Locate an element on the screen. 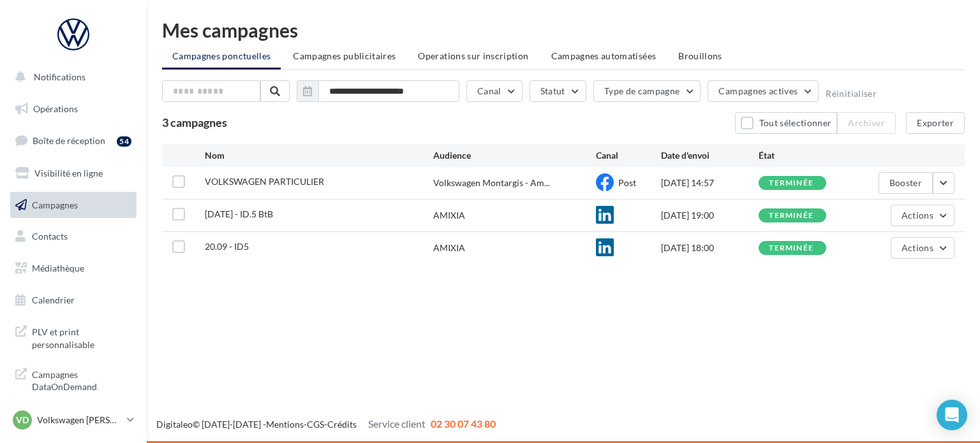 This screenshot has height=443, width=980. a: Digitaleo is located at coordinates (174, 424).